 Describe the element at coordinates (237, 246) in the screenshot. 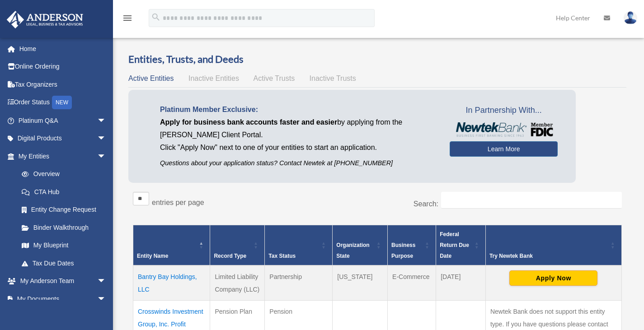

I see `th: Record Type: Activate to sort` at that location.